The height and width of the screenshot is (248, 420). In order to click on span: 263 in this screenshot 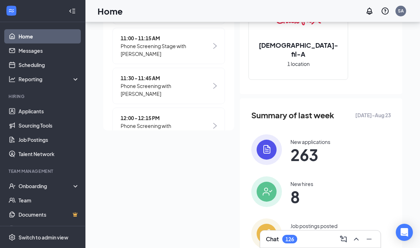, I will do `click(311, 155)`.